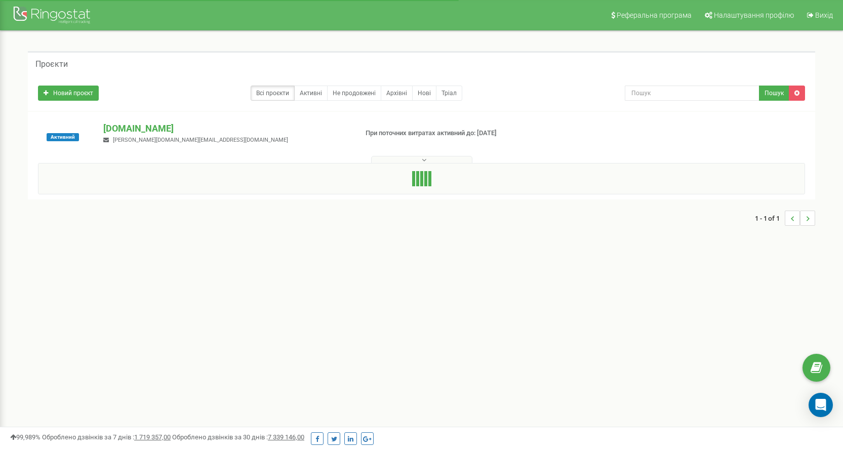  Describe the element at coordinates (25, 437) in the screenshot. I see `span: 99,989%` at that location.